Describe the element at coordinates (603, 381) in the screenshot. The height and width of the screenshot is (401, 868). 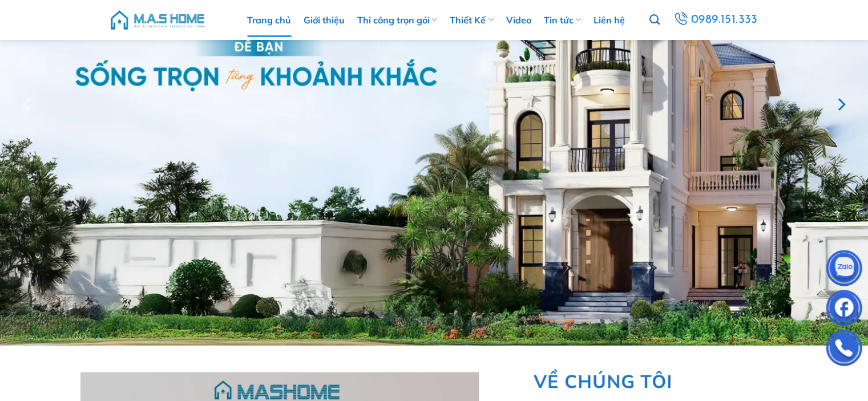
I see `span: VỀ CHÚNG TÔI` at that location.